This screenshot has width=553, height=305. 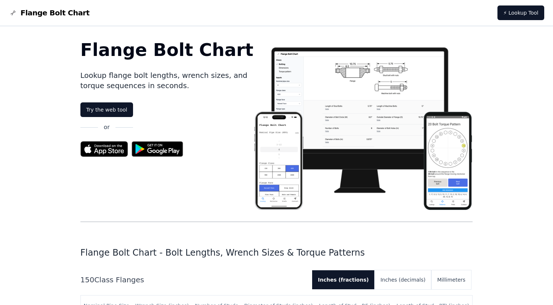 What do you see at coordinates (277, 253) in the screenshot?
I see `h1: Flange Bolt Chart - Bolt Lengths, Wrench Sizes & Torque Patterns` at bounding box center [277, 253].